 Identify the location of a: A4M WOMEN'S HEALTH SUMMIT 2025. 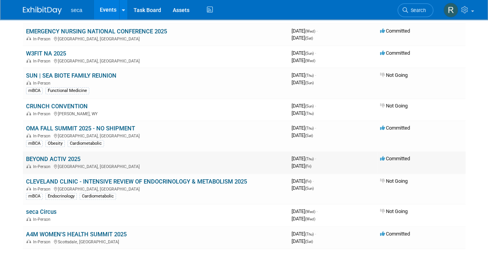
(76, 235).